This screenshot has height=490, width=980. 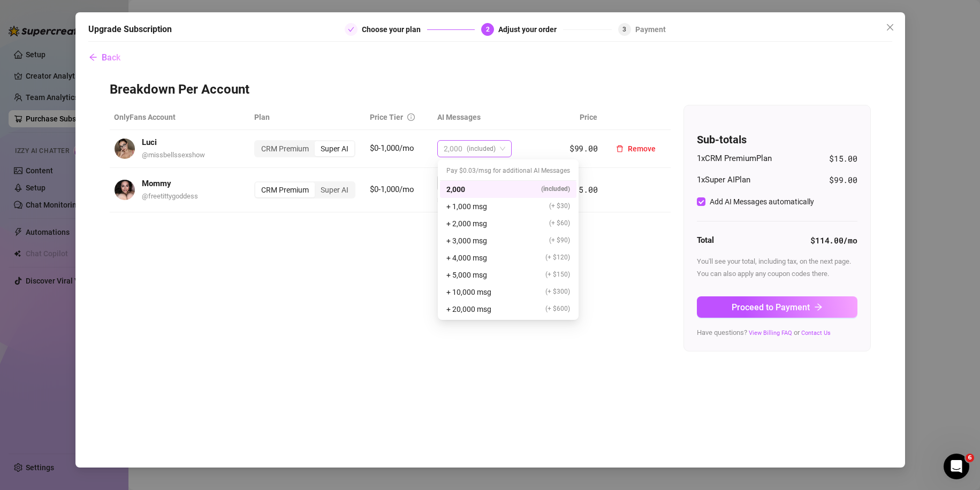 What do you see at coordinates (636, 149) in the screenshot?
I see `button: Remove` at bounding box center [636, 149].